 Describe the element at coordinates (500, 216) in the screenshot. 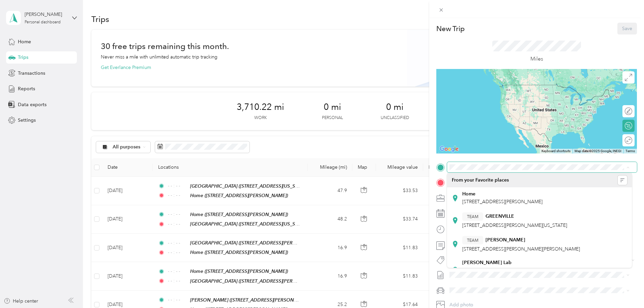

I see `strong: GREENVILLE` at that location.